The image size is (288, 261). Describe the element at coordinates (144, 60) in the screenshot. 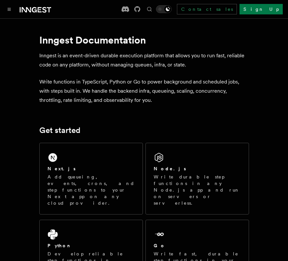

I see `p: Inngest is an event-driven durable execution platform that allows you to run fast, reliable code ...` at that location.